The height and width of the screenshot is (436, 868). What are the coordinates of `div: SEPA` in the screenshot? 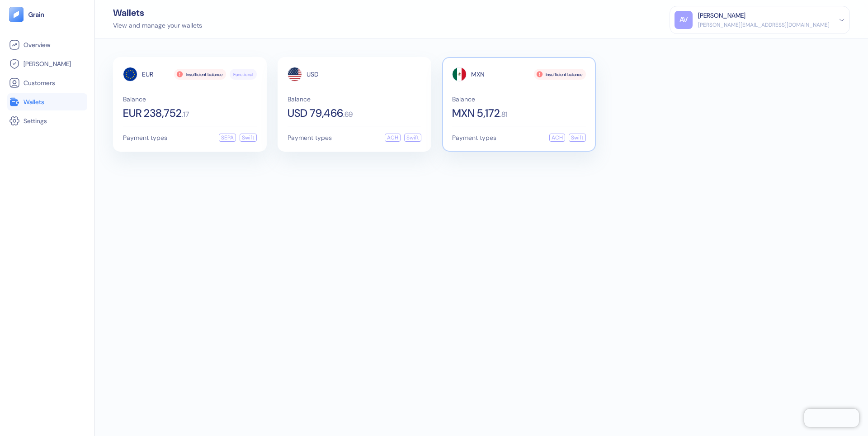 It's located at (228, 137).